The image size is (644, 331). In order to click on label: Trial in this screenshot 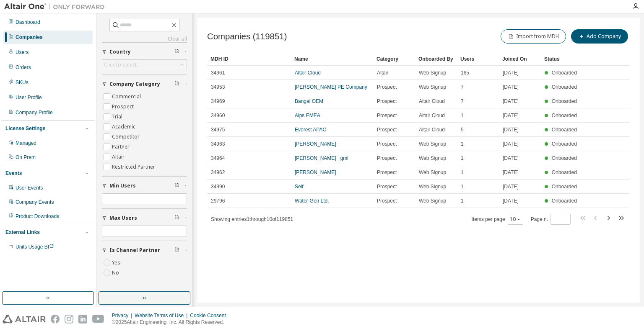, I will do `click(118, 117)`.